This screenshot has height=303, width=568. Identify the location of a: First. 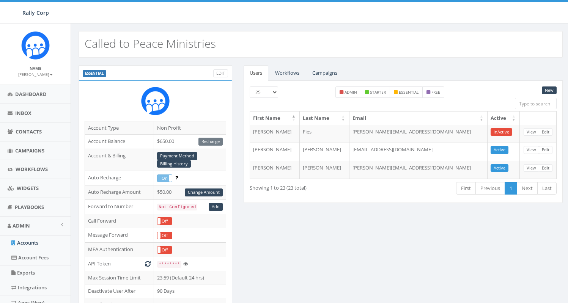
(466, 188).